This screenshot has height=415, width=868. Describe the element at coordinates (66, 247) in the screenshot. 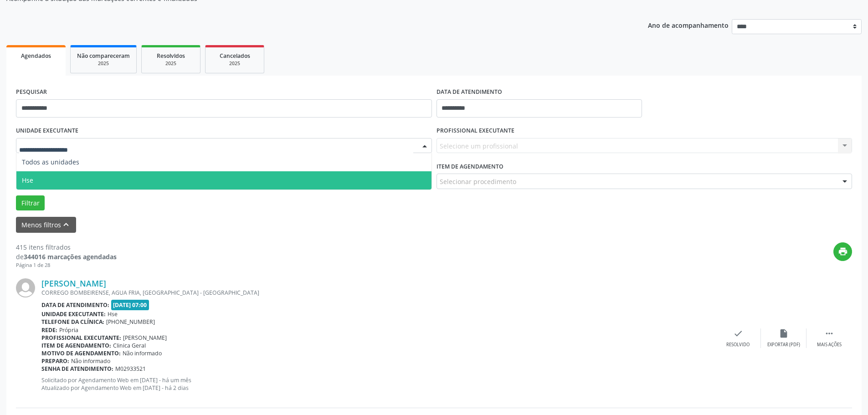

I see `div: 415 itens filtrados` at that location.